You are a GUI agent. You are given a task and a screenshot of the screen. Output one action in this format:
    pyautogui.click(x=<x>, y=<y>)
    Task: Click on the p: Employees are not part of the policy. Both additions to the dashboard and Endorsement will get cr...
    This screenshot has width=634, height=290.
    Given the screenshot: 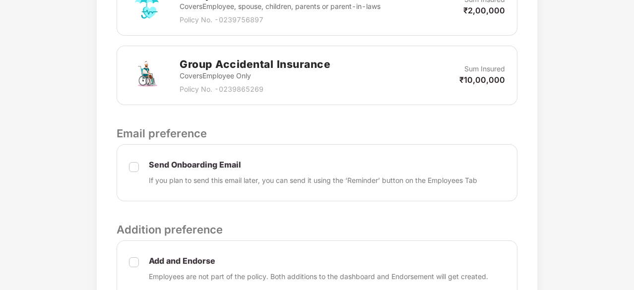 What is the action you would take?
    pyautogui.click(x=319, y=277)
    